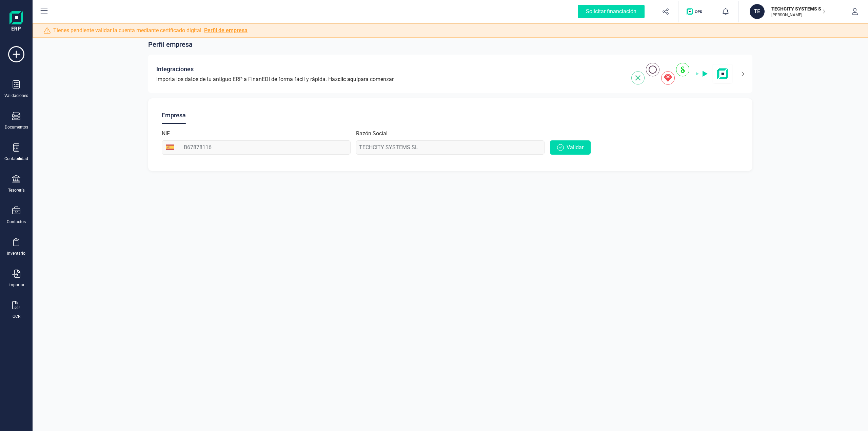 The image size is (868, 431). I want to click on div: Importar, so click(16, 285).